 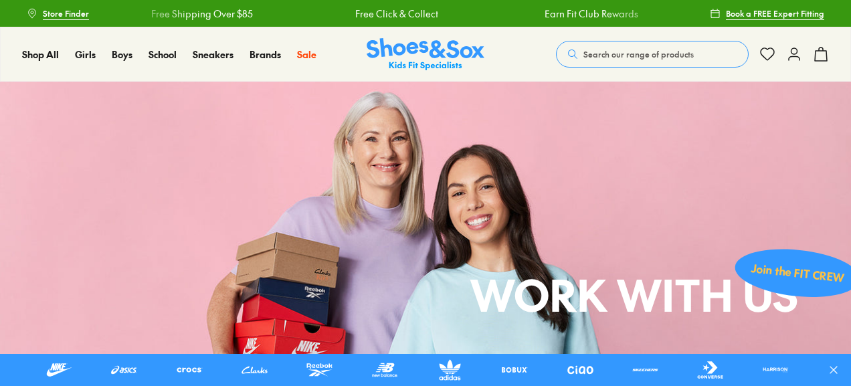 What do you see at coordinates (307, 54) in the screenshot?
I see `span: Sale` at bounding box center [307, 54].